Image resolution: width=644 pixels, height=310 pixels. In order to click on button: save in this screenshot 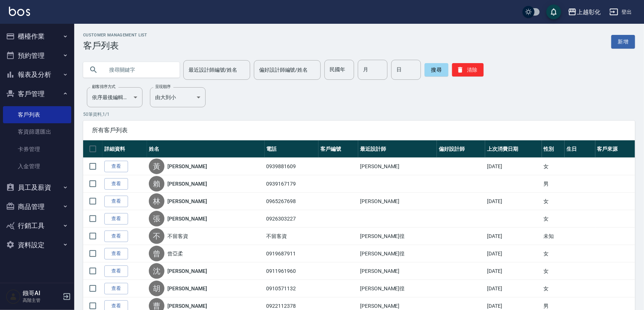, I will do `click(554, 12)`.